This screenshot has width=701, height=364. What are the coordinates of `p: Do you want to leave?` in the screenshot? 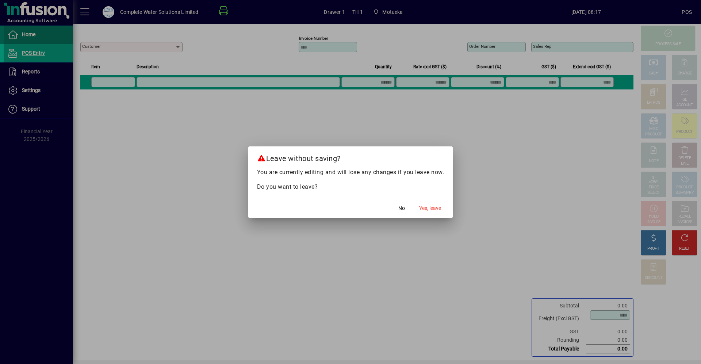 It's located at (350, 187).